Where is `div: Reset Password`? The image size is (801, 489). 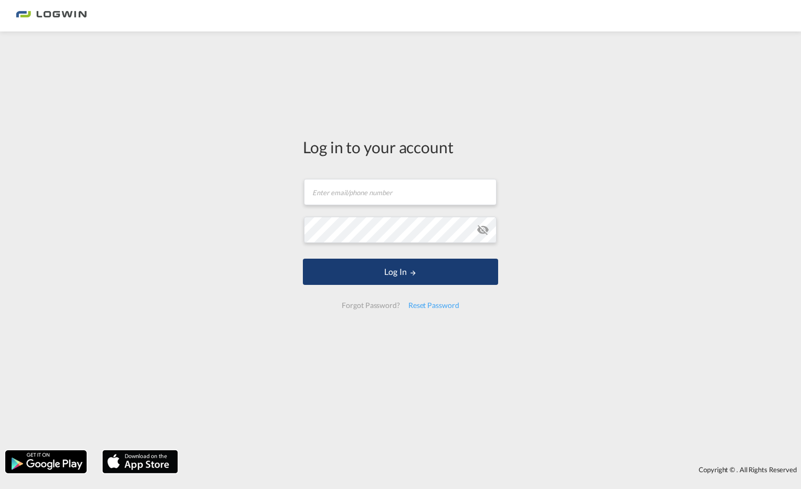 div: Reset Password is located at coordinates (434, 306).